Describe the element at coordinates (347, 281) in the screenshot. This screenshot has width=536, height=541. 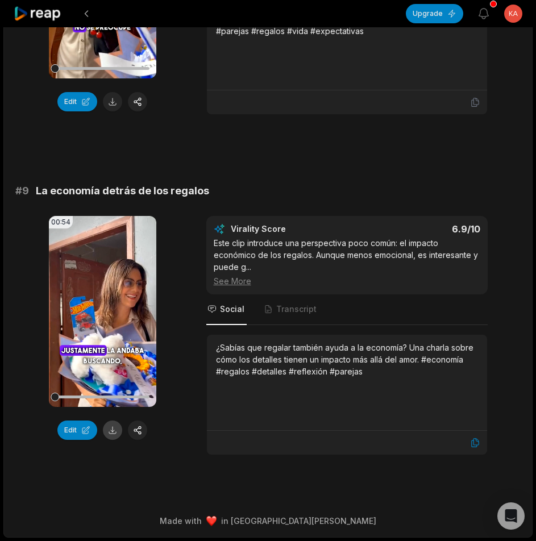
I see `div: See More` at that location.